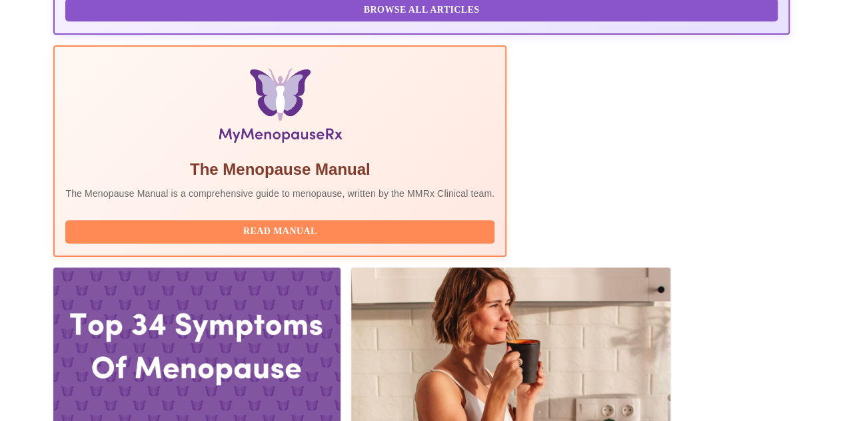 The image size is (843, 421). What do you see at coordinates (280, 231) in the screenshot?
I see `button: Read Manual` at bounding box center [280, 231].